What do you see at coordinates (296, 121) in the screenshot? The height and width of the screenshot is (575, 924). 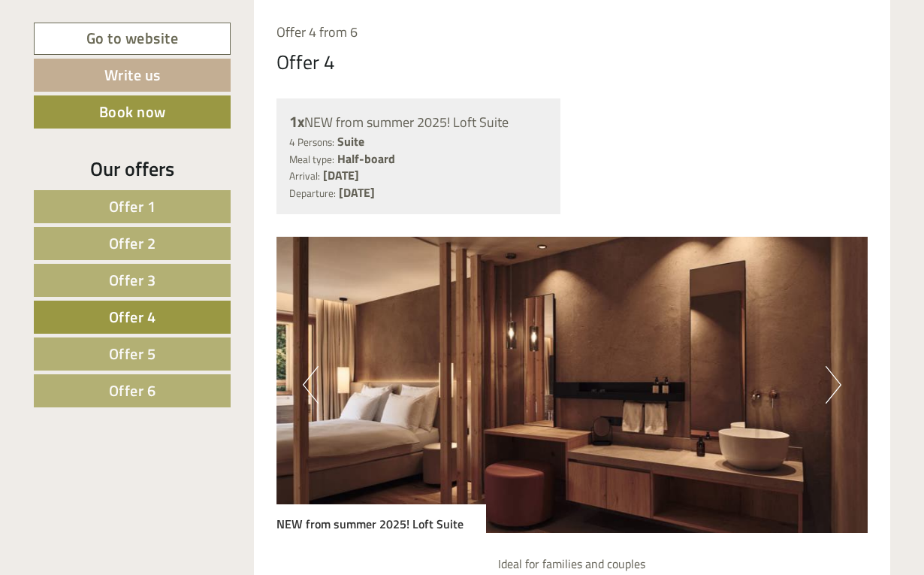 I see `b: 1x` at bounding box center [296, 121].